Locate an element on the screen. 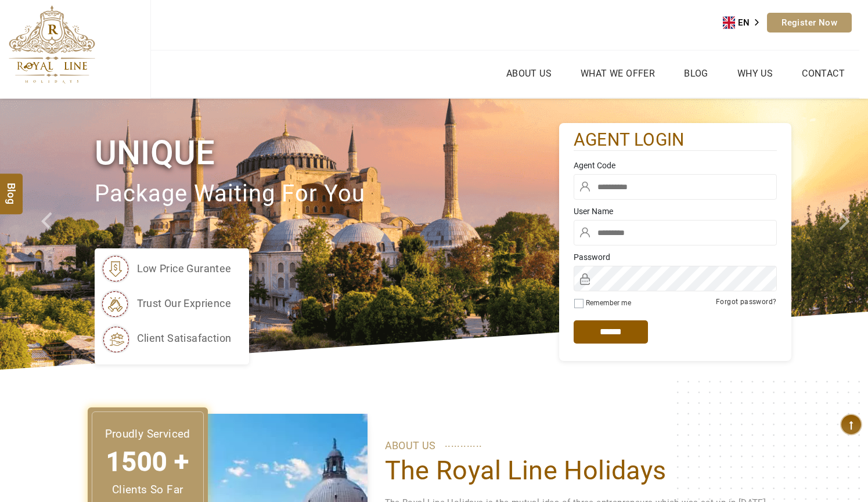 This screenshot has height=502, width=868. a: Contact is located at coordinates (823, 73).